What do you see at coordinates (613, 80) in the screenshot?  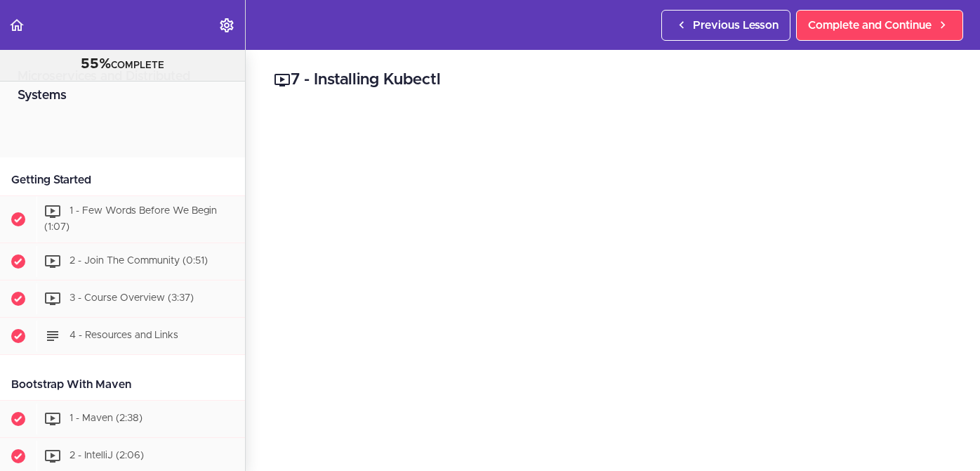 I see `h2: 7 - Installing Kubectl` at bounding box center [613, 80].